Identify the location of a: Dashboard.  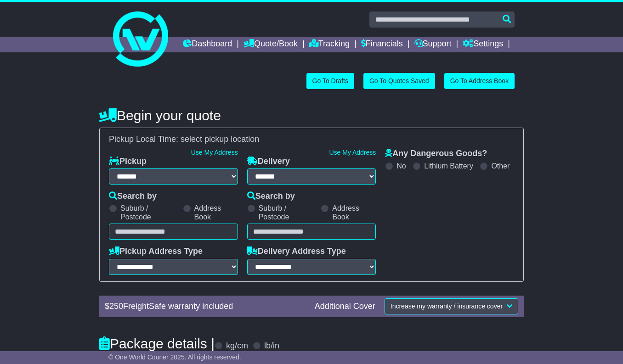
(207, 44).